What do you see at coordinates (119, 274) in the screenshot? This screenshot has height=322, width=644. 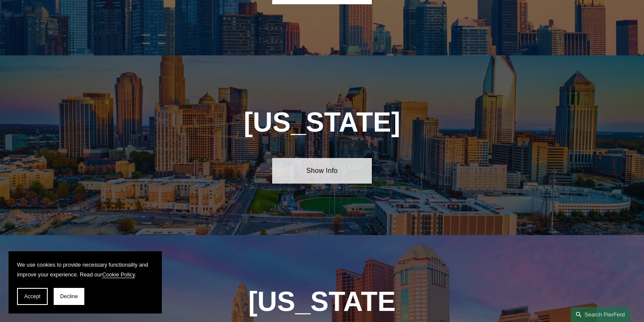 I see `a: Cookie Policy` at bounding box center [119, 274].